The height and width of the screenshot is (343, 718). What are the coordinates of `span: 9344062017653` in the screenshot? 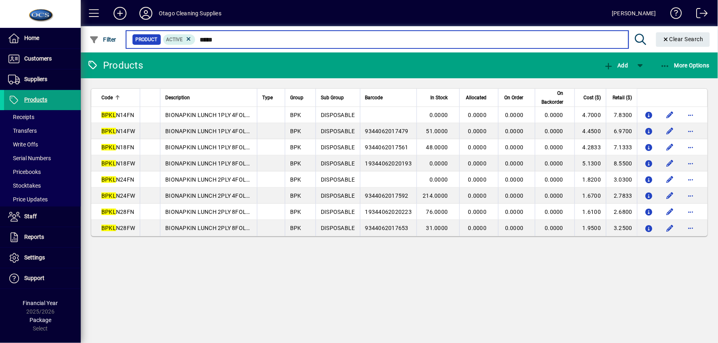 It's located at (387, 228).